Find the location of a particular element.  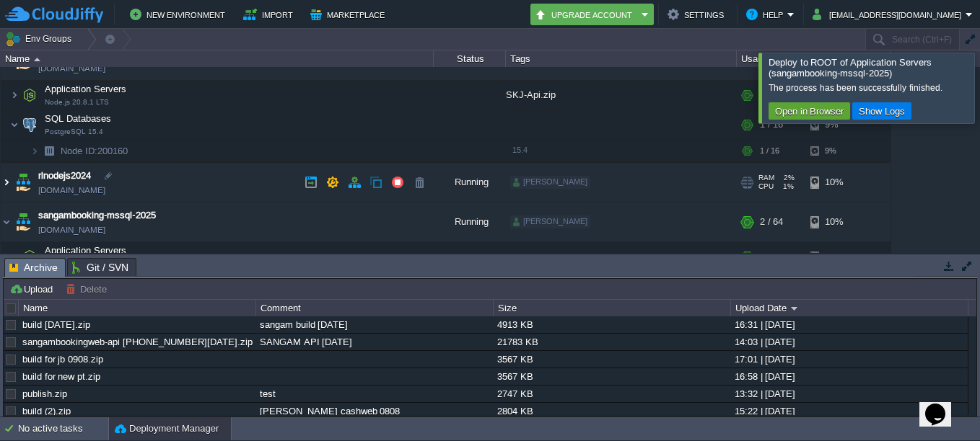

div: Status is located at coordinates (470, 58).